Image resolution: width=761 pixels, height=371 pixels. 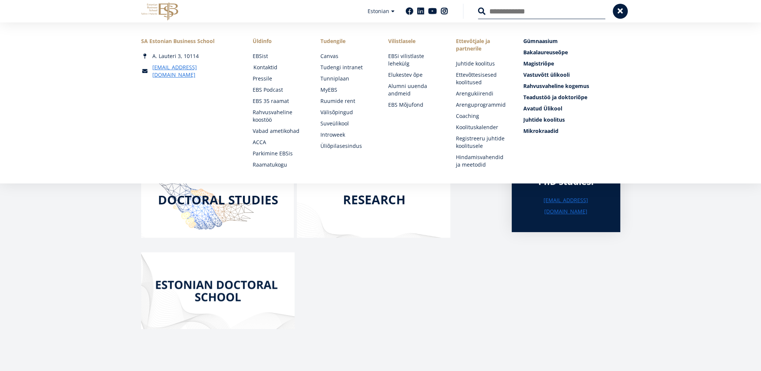 I want to click on a: Vastuvõtt ülikooli, so click(x=572, y=75).